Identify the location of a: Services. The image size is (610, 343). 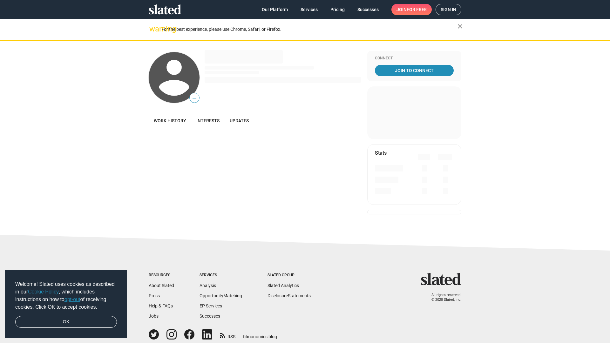
(309, 10).